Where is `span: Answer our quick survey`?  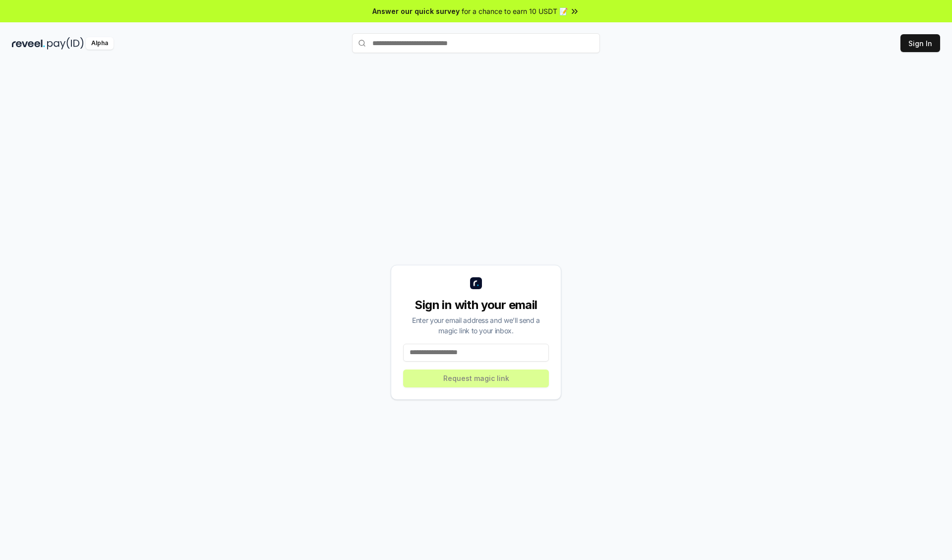 span: Answer our quick survey is located at coordinates (416, 11).